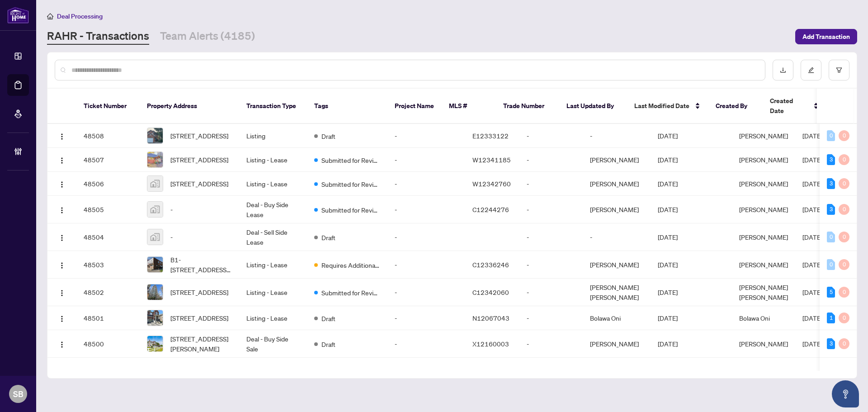 The width and height of the screenshot is (868, 412). Describe the element at coordinates (668, 106) in the screenshot. I see `th: Last Modified Date` at that location.